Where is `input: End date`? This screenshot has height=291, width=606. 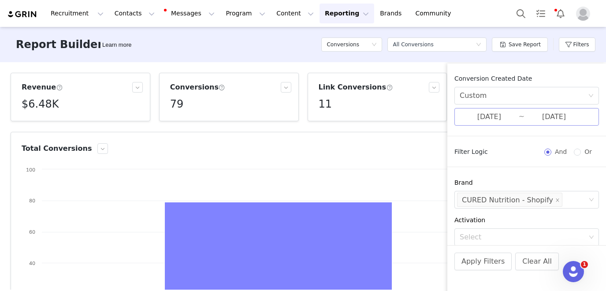
input: End date is located at coordinates (554, 117).